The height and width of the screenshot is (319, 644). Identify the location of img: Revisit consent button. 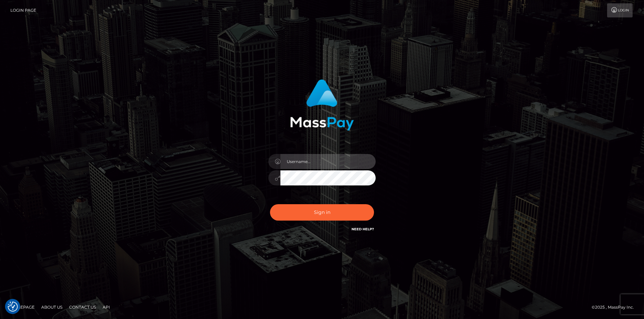
(13, 307).